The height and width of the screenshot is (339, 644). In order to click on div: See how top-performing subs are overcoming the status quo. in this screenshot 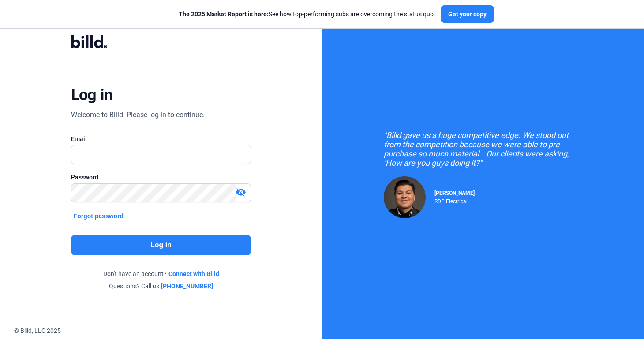, I will do `click(307, 14)`.